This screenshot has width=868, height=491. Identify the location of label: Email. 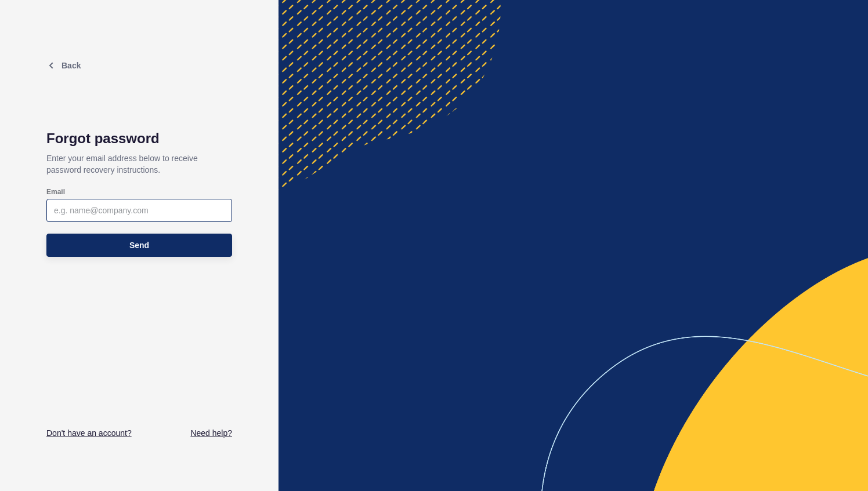
(56, 192).